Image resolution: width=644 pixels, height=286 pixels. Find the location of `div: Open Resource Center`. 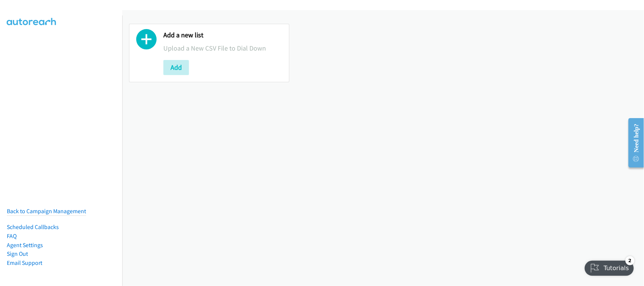

div: Open Resource Center is located at coordinates (14, 30).